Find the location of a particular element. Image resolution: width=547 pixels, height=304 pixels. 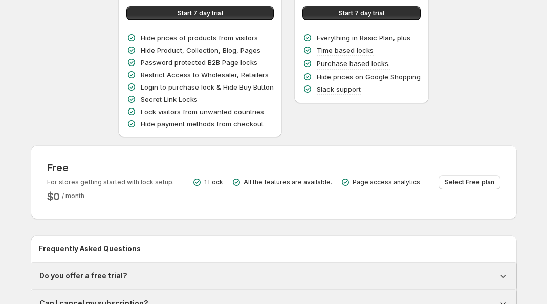

p: Login to purchase lock & Hide Buy Button is located at coordinates (207, 87).